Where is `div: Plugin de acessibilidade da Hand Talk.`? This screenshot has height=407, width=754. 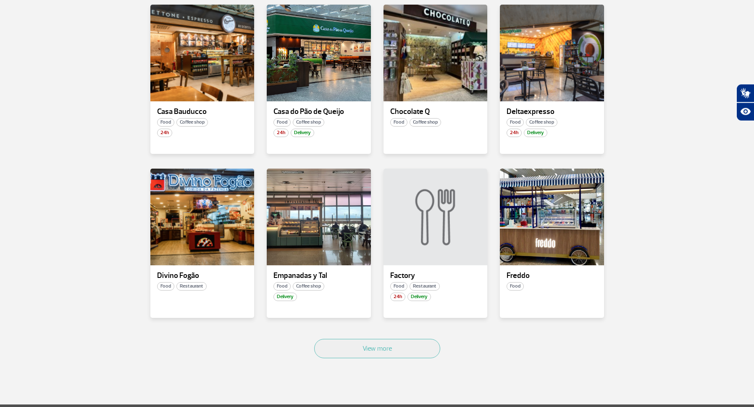
div: Plugin de acessibilidade da Hand Talk. is located at coordinates (745, 103).